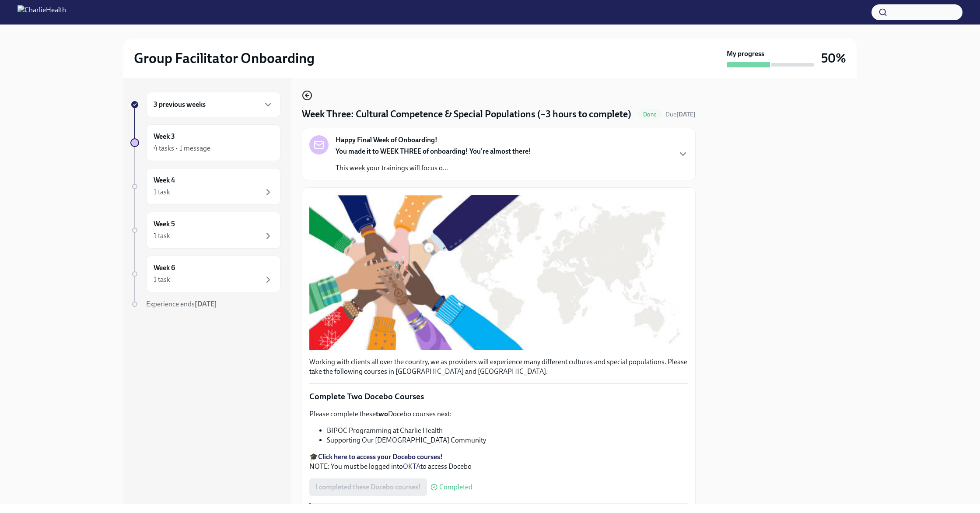  I want to click on strong: My progress, so click(746, 54).